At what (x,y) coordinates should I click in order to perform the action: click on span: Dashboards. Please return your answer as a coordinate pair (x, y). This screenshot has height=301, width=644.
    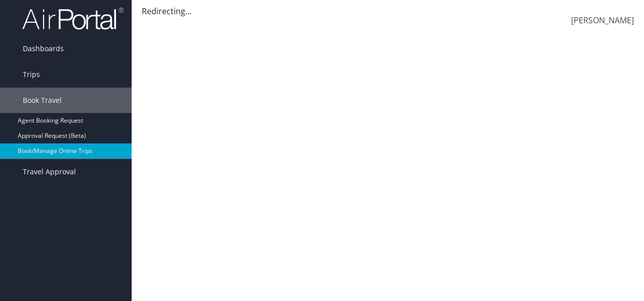
    Looking at the image, I should click on (43, 48).